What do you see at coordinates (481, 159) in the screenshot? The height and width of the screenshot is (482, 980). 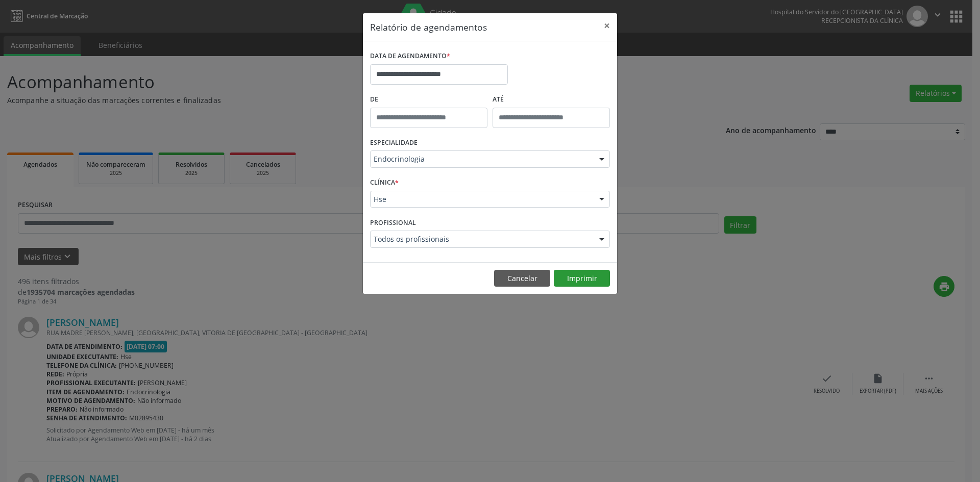 I see `span: Endocrinologia` at bounding box center [481, 159].